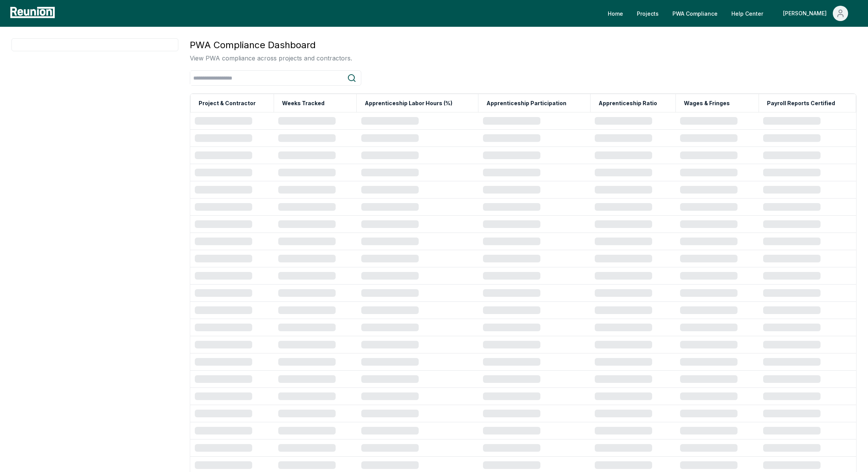  Describe the element at coordinates (271, 45) in the screenshot. I see `h3: PWA Compliance Dashboard` at that location.